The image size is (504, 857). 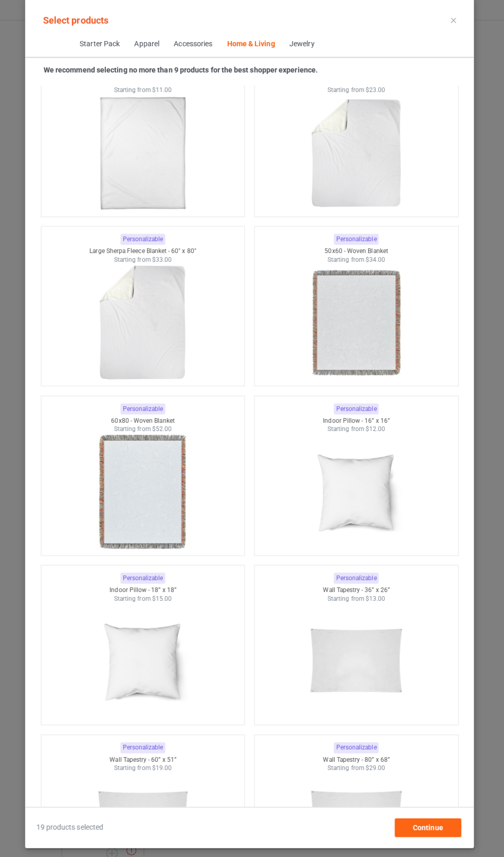 What do you see at coordinates (165, 267) in the screenshot?
I see `span: $33.00` at bounding box center [165, 267].